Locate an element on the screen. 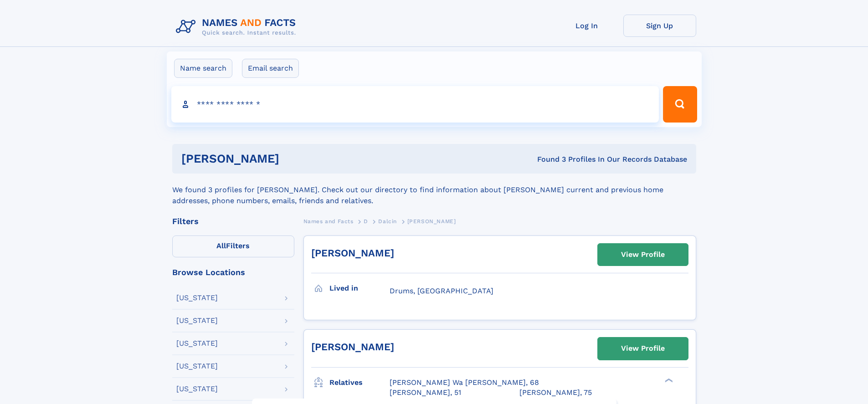  a: Names and Facts is located at coordinates (328, 221).